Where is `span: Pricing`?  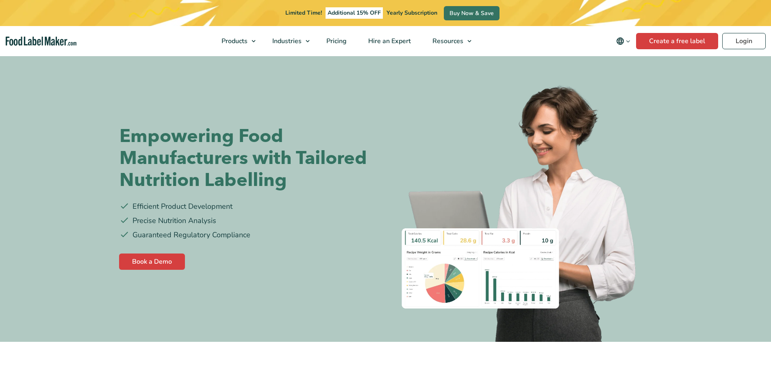
span: Pricing is located at coordinates (336, 41).